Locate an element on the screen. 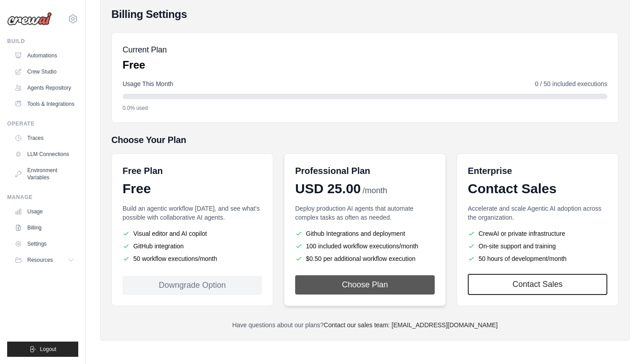 The image size is (644, 364). p: Deploy production AI agents that automate complex tasks as often as needed. is located at coordinates (365, 213).